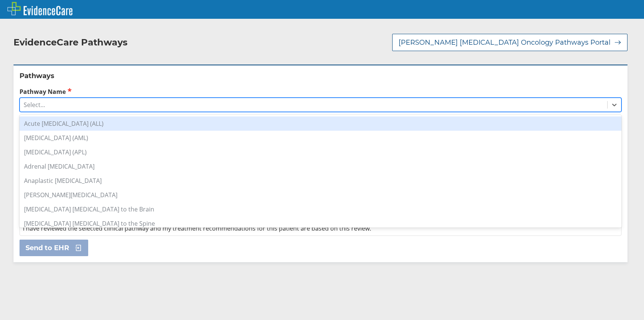  What do you see at coordinates (320, 92) in the screenshot?
I see `label: Pathway Name` at bounding box center [320, 92].